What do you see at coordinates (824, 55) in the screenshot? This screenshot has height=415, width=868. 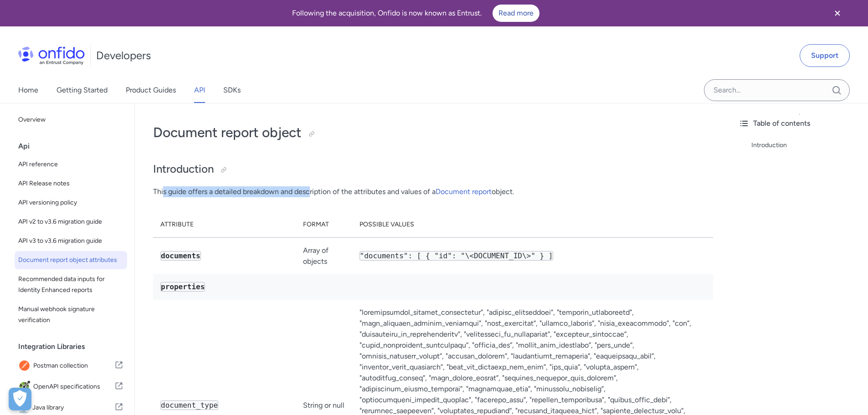 I see `a: Support` at bounding box center [824, 55].